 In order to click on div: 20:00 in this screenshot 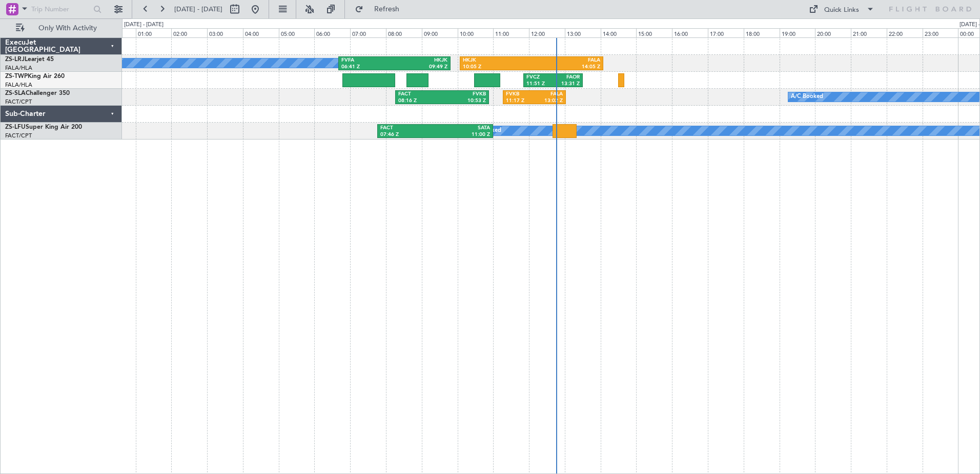, I will do `click(833, 33)`.